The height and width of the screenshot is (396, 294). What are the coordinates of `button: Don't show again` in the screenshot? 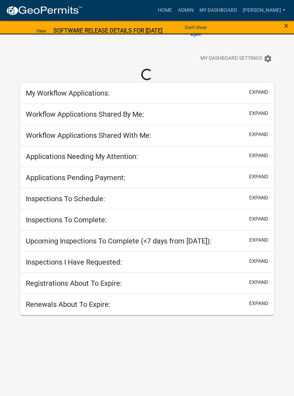 It's located at (196, 31).